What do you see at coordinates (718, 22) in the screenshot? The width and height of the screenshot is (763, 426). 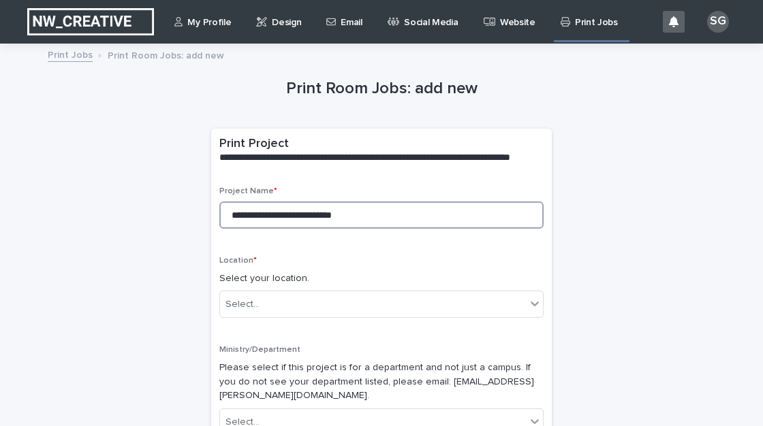 I see `div: SG` at bounding box center [718, 22].